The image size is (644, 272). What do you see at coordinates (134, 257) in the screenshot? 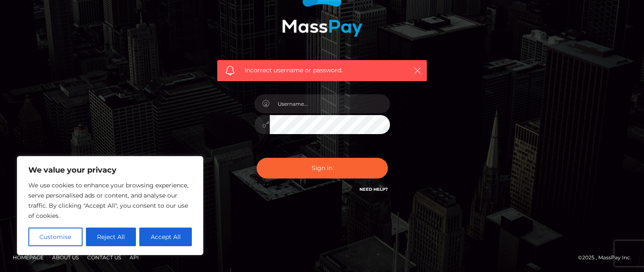
I see `a: API` at bounding box center [134, 257].